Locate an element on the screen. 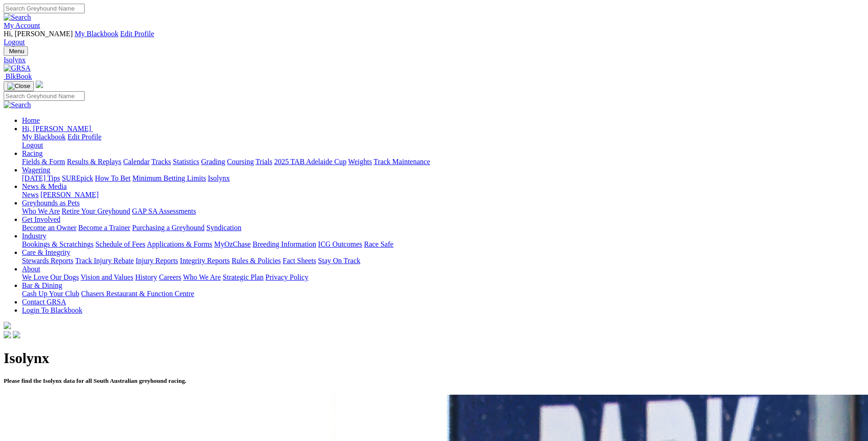 This screenshot has width=868, height=441. a: My Account is located at coordinates (22, 25).